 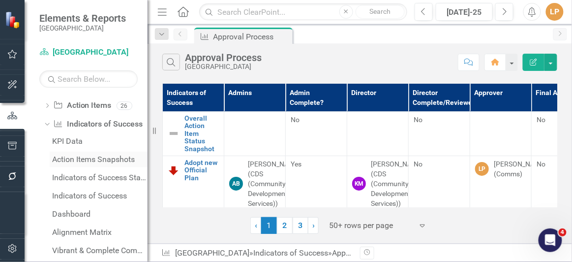 What do you see at coordinates (555, 12) in the screenshot?
I see `button: LP` at bounding box center [555, 12].